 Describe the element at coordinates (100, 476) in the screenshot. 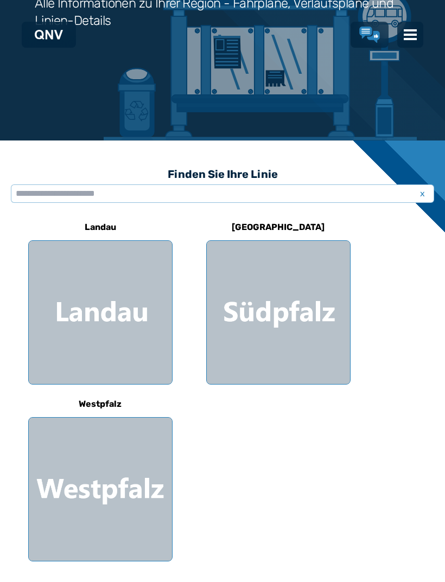

I see `a: Westpfalz Region Westpfalz` at that location.